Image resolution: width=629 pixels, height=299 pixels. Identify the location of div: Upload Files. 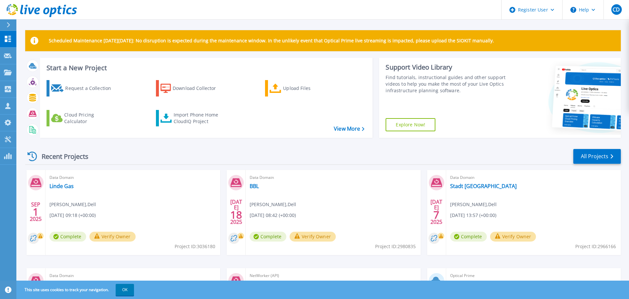
(310, 88).